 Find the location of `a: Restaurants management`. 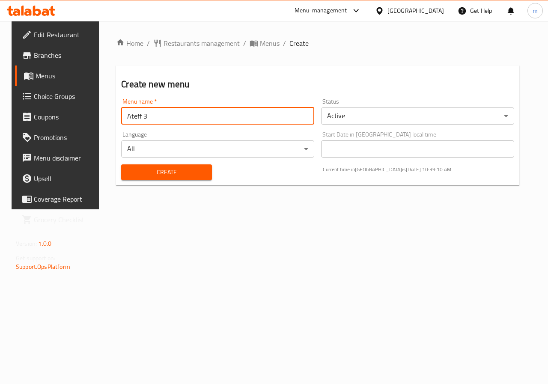

a: Restaurants management is located at coordinates (196, 43).